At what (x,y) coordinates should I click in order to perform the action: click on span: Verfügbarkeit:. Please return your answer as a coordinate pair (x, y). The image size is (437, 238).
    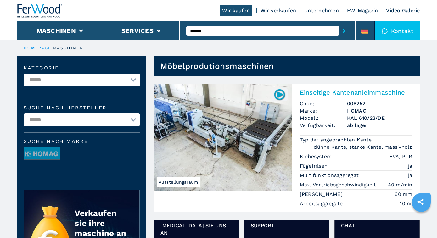
    Looking at the image, I should click on (324, 125).